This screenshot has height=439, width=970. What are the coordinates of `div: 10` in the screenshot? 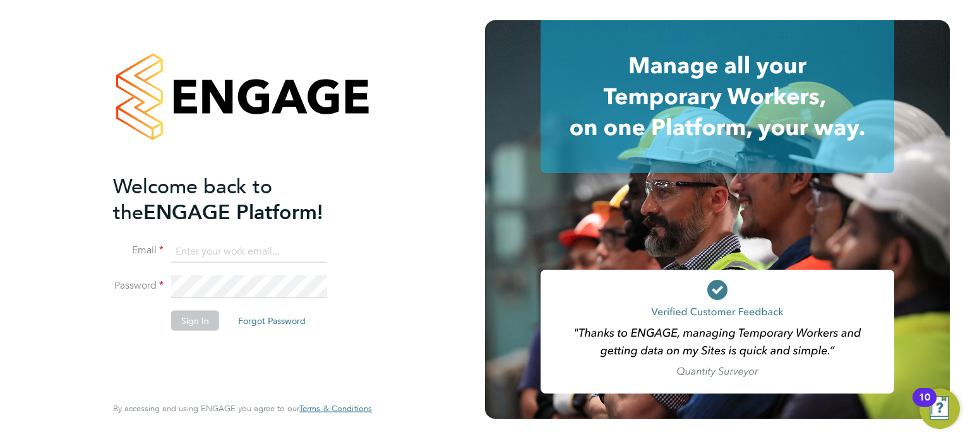 It's located at (925, 406).